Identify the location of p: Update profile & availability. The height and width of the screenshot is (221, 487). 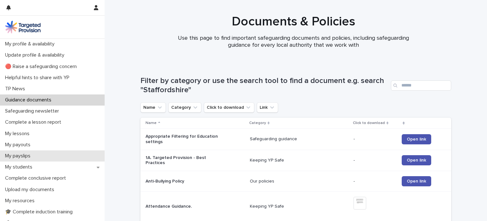
(36, 55).